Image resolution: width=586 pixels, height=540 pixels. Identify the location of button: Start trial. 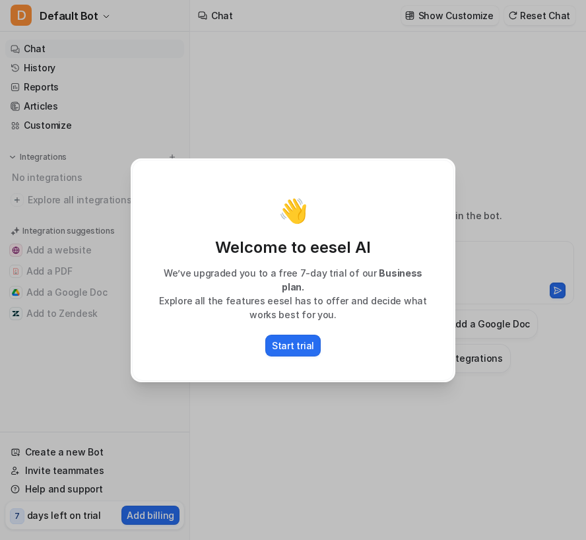
(293, 345).